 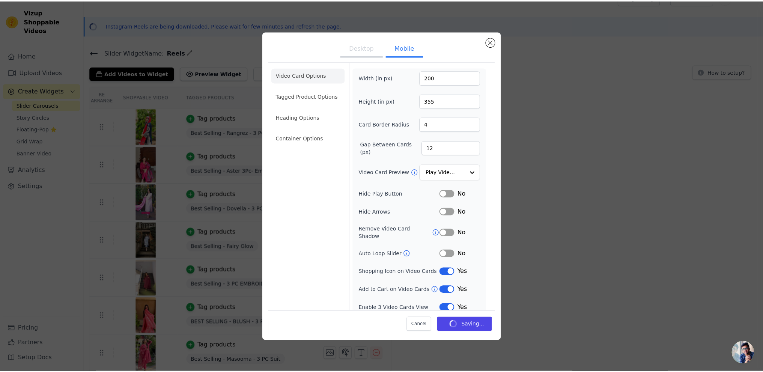 What do you see at coordinates (381, 78) in the screenshot?
I see `label: Width (in px)` at bounding box center [381, 78].